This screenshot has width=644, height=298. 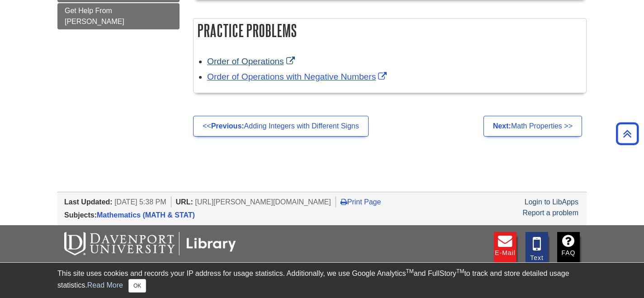 I want to click on div: This site uses cookies and records your IP address for usage statistics. Additionally, we use Goo..., so click(x=322, y=280).